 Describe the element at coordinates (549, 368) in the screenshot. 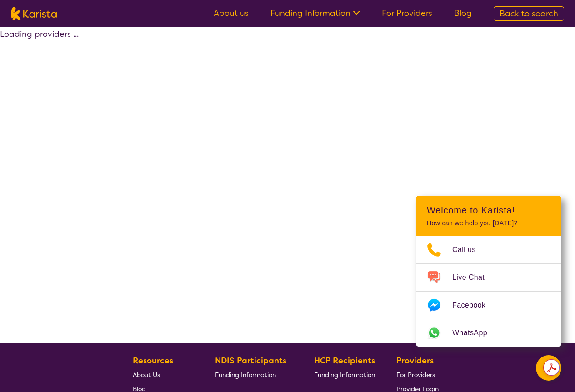

I see `button: Channel Menu` at that location.